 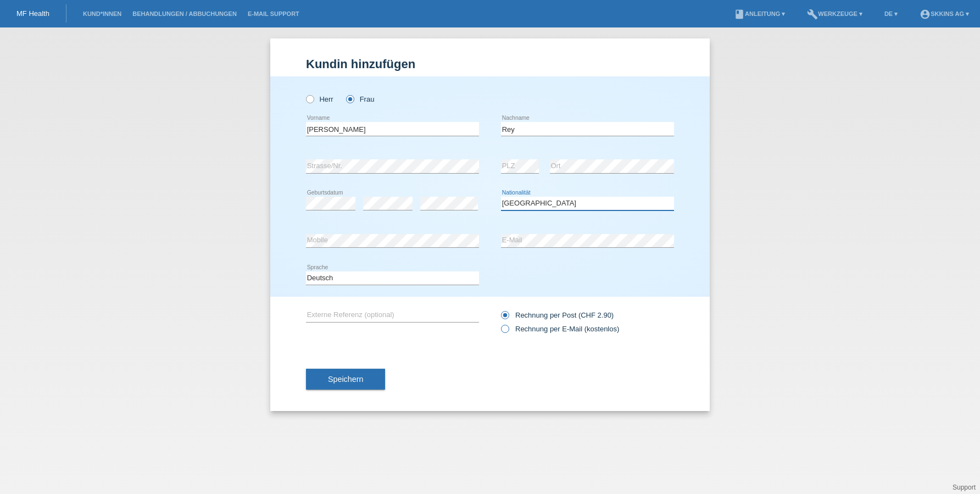 What do you see at coordinates (812, 14) in the screenshot?
I see `i: build` at bounding box center [812, 14].